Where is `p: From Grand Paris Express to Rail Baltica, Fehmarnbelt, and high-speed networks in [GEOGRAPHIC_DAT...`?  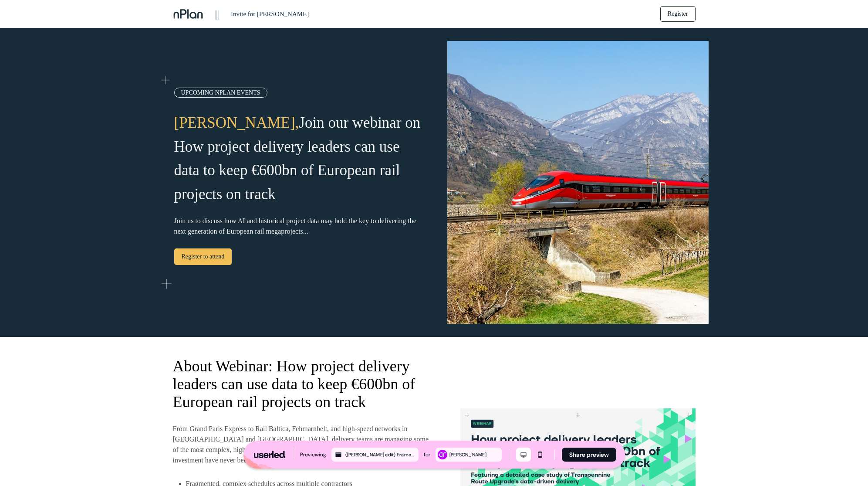
p: From Grand Paris Express to Rail Baltica, Fehmarnbelt, and high-speed networks in [GEOGRAPHIC_DAT... is located at coordinates (303, 445).